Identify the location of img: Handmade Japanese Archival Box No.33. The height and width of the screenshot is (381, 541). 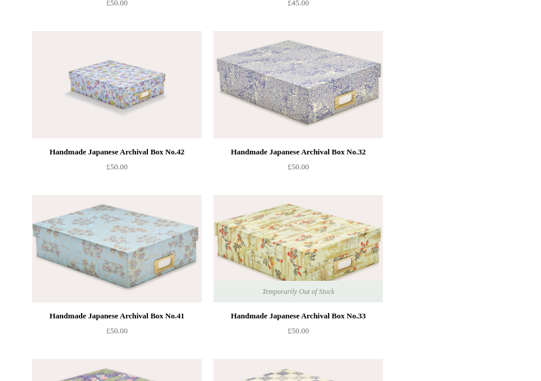
(298, 249).